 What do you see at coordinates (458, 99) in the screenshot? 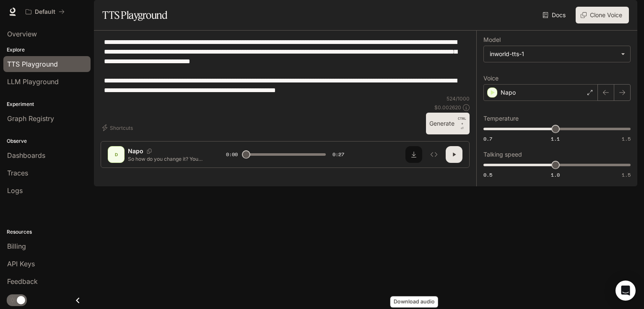
I see `p: 524 / 1000` at bounding box center [458, 99].